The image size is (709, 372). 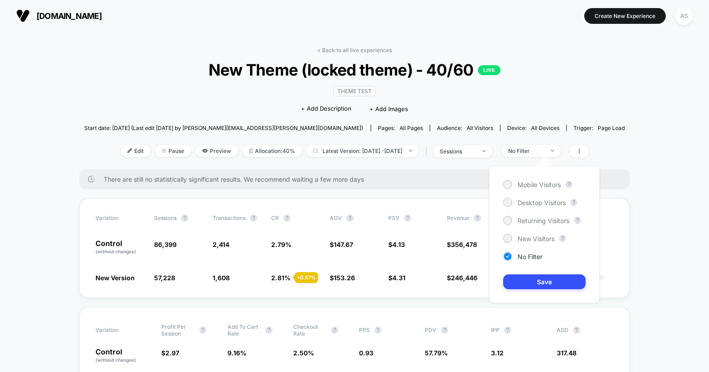 I want to click on span: 2.97, so click(x=172, y=353).